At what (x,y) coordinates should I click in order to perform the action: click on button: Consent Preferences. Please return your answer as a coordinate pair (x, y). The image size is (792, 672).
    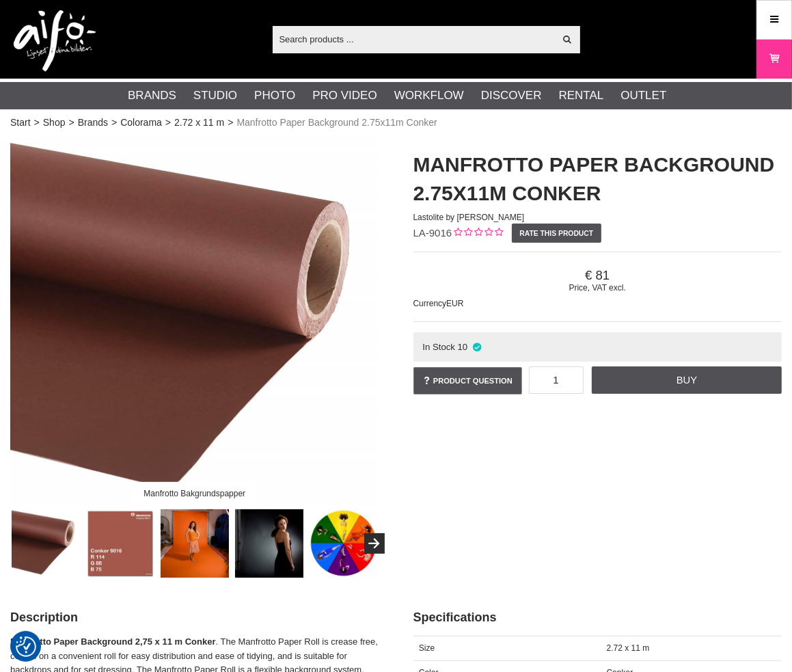
    Looking at the image, I should click on (26, 647).